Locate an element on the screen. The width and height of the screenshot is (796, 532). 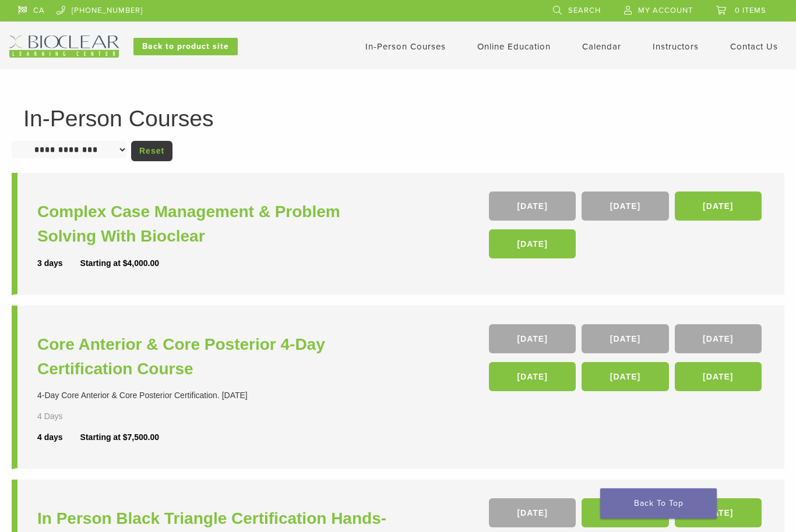
div: 3 days is located at coordinates (59, 263).